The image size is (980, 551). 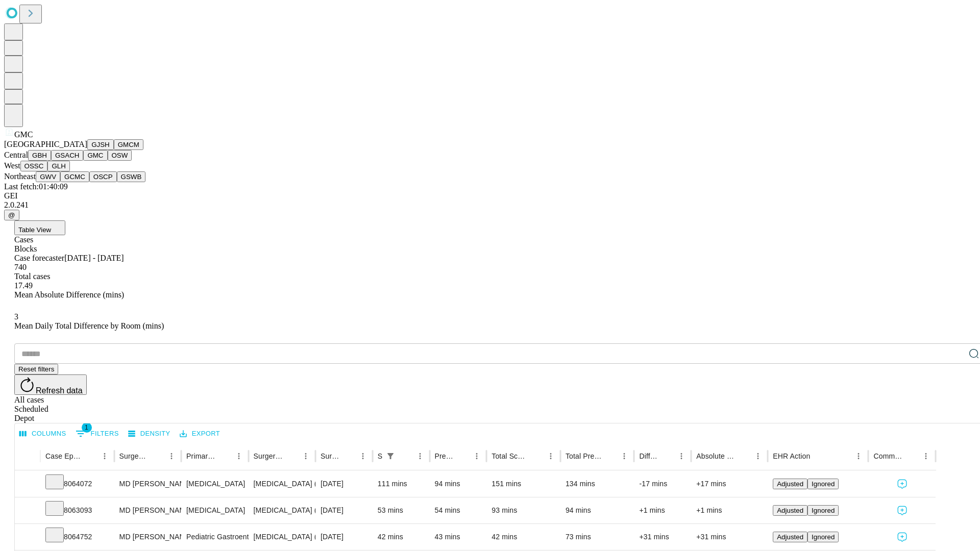 What do you see at coordinates (523, 484) in the screenshot?
I see `div: 151 mins` at bounding box center [523, 484].